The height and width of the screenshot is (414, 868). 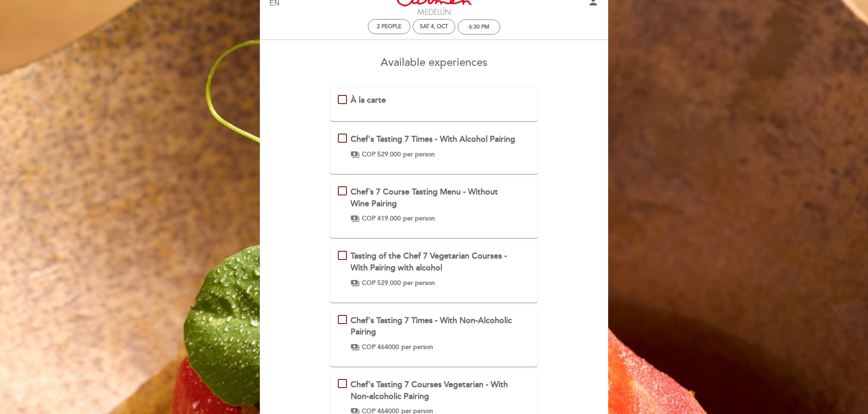 I want to click on md-checkbox: Chef's Tasting 7 Times - With Alcohol Pairing payments COP 529.000 per person, so click(x=434, y=146).